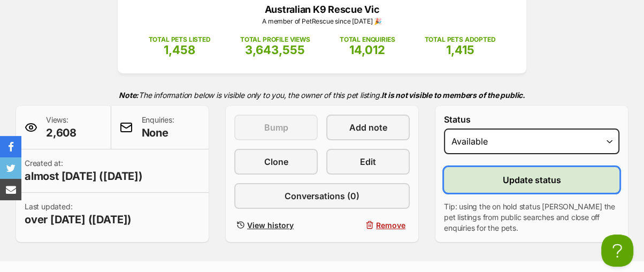 The height and width of the screenshot is (272, 644). Describe the element at coordinates (276, 162) in the screenshot. I see `span: Clone` at that location.